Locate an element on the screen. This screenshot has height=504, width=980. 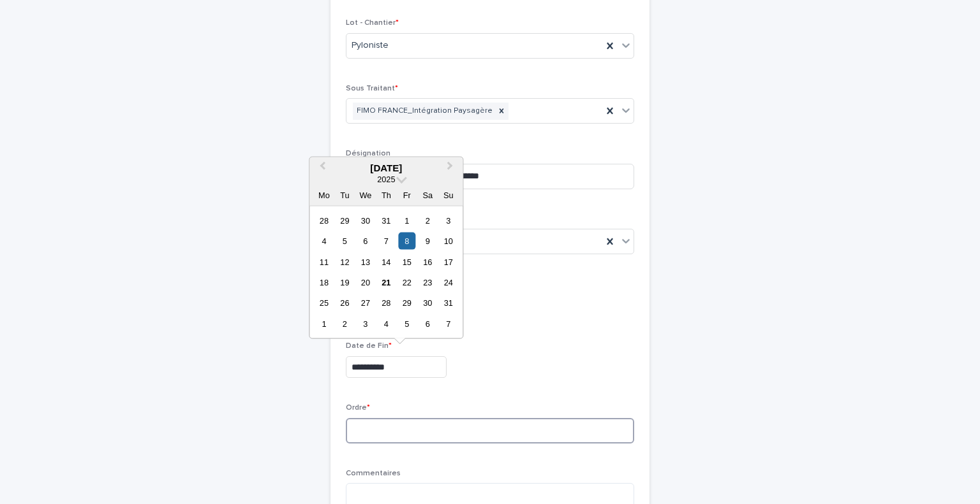
div: Choose Monday, 18 August 2025 is located at coordinates (323, 282).